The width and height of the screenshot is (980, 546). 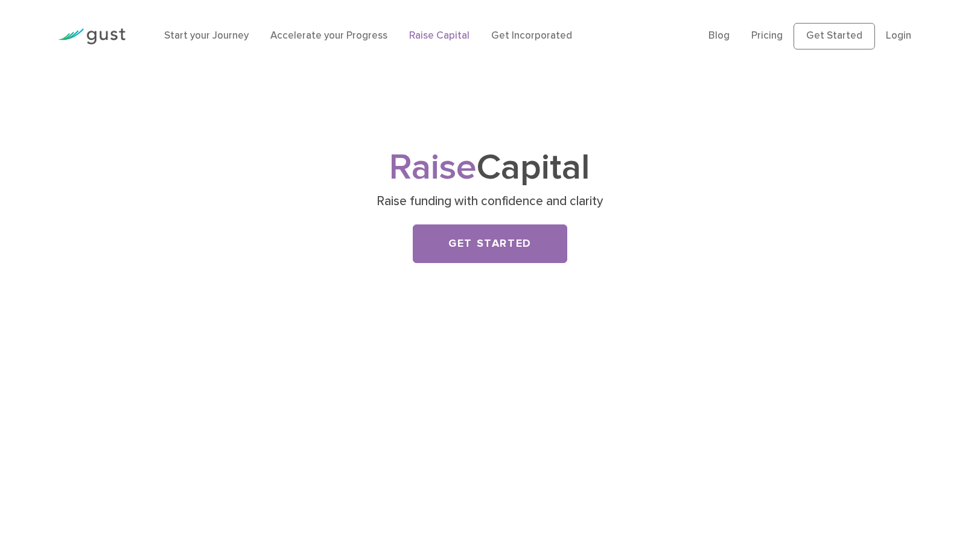 I want to click on img: Gust Logo, so click(x=92, y=36).